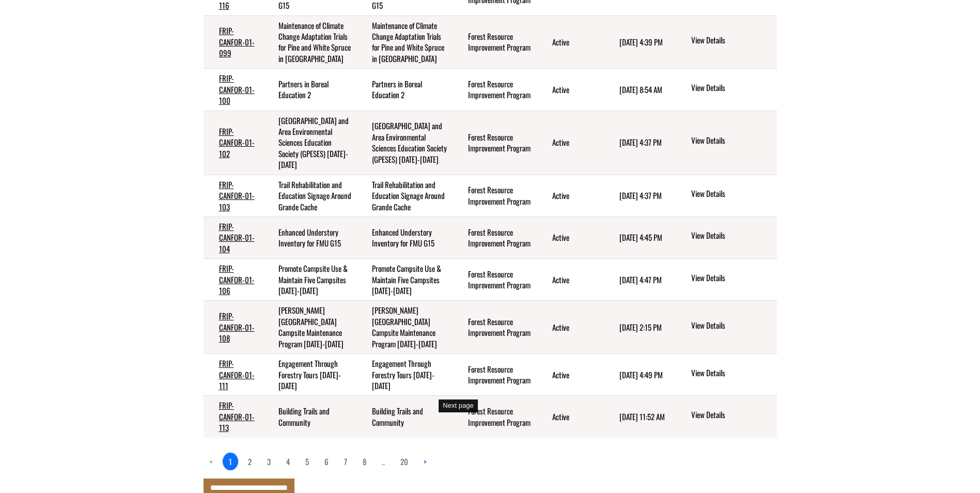  What do you see at coordinates (233, 237) in the screenshot?
I see `td: FRIP-CANFOR-01-104` at bounding box center [233, 237].